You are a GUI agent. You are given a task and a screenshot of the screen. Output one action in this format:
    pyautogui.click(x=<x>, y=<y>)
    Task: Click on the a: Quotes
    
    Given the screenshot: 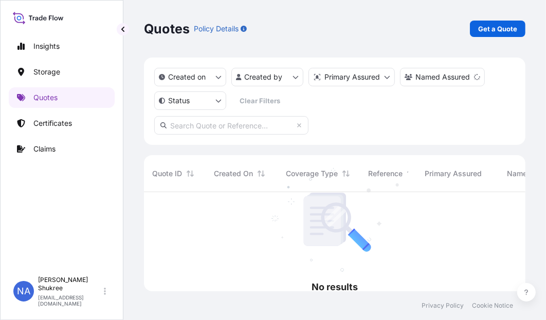 What is the action you would take?
    pyautogui.click(x=62, y=98)
    